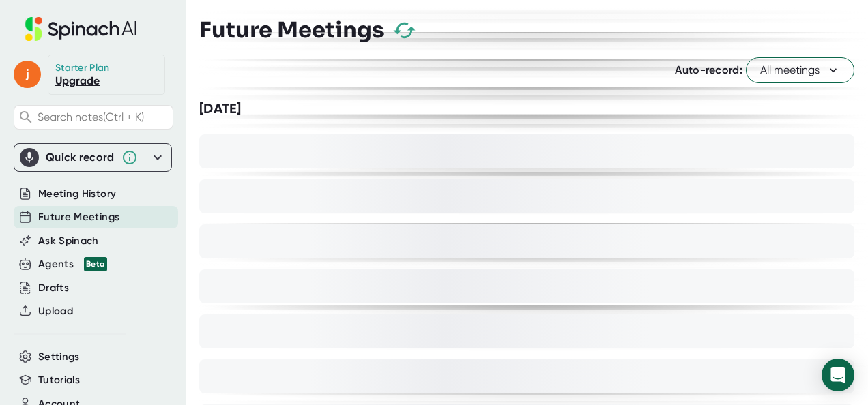 Image resolution: width=868 pixels, height=405 pixels. I want to click on button: Meeting History, so click(78, 193).